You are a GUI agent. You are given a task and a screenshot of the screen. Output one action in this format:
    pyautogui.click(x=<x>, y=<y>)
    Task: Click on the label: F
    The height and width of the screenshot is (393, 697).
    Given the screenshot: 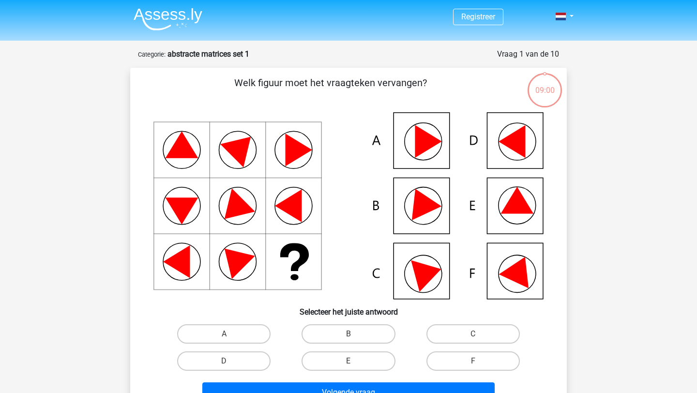 What is the action you would take?
    pyautogui.click(x=473, y=361)
    